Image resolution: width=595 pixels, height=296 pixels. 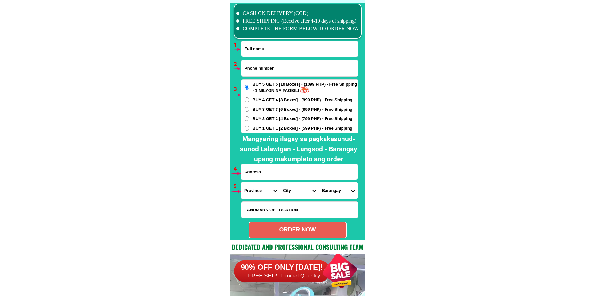 I want to click on select: Select commune, so click(x=338, y=191).